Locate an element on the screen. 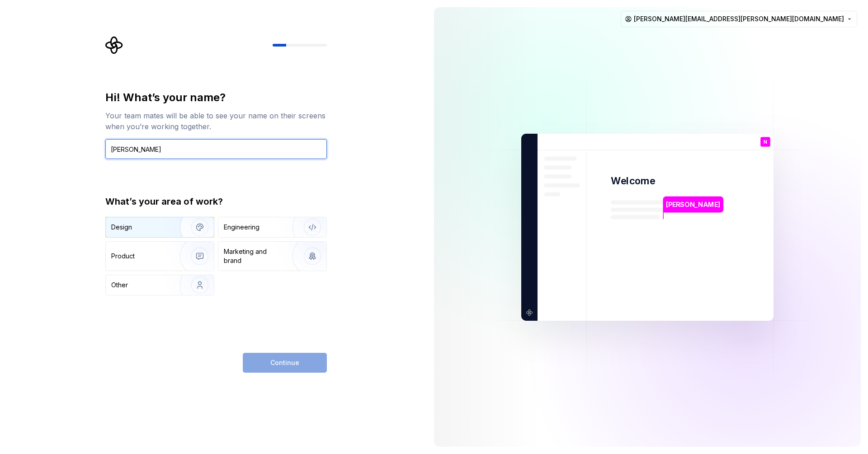 The image size is (868, 454). div: What’s your area of work? is located at coordinates (216, 201).